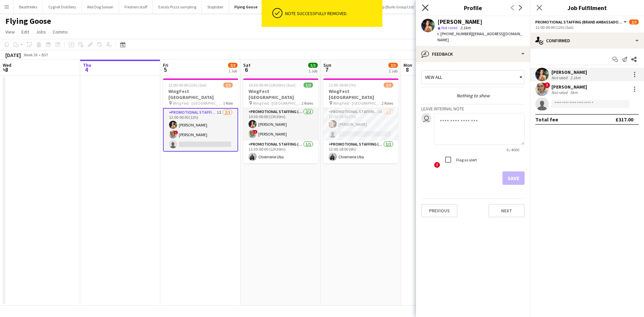  Describe the element at coordinates (513, 149) in the screenshot. I see `span: 0 / 4000` at that location.